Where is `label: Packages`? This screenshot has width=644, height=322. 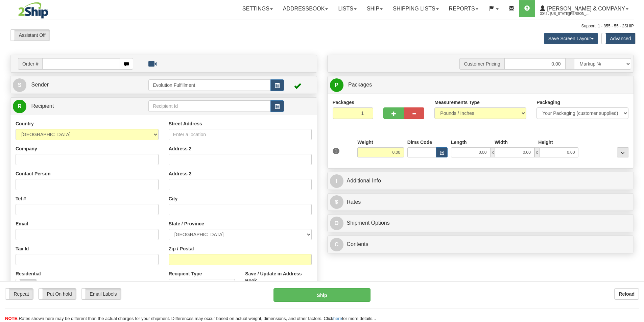
label: Packages is located at coordinates (343, 103).